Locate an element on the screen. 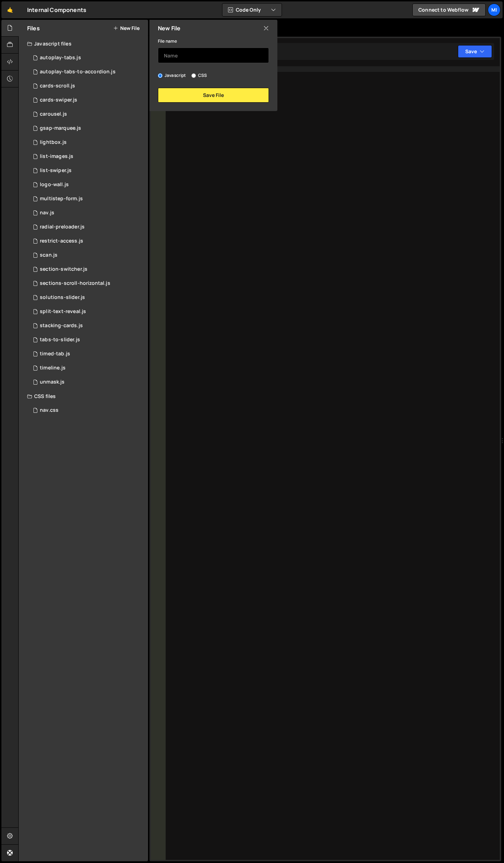 The image size is (504, 863). div: 15229/40118.js is located at coordinates (87, 312).